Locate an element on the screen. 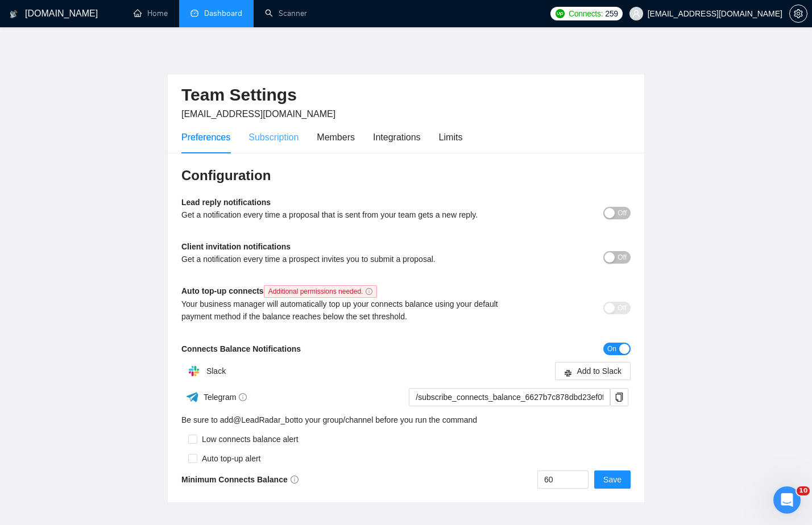 Image resolution: width=812 pixels, height=525 pixels. span: 259 is located at coordinates (611, 14).